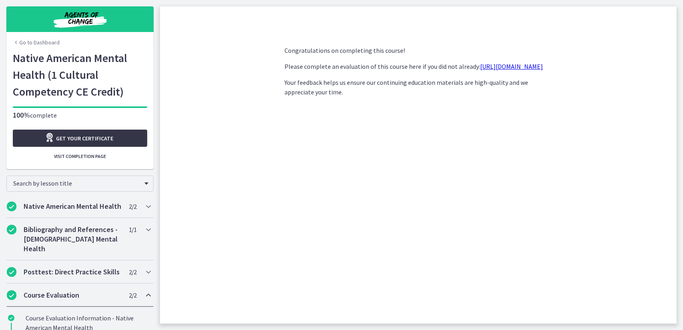  What do you see at coordinates (419, 50) in the screenshot?
I see `p: Congratulations on completing this course!` at bounding box center [419, 50].